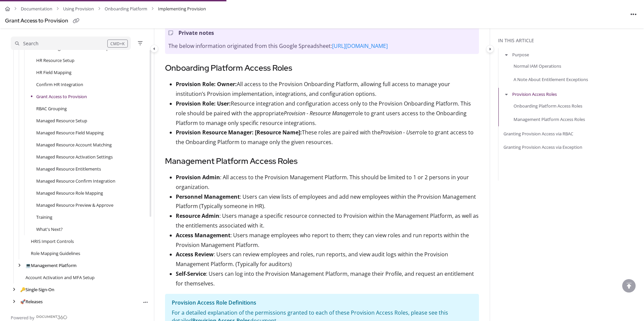 The height and width of the screenshot is (321, 644). What do you see at coordinates (327, 89) in the screenshot?
I see `p: All access to the Provision Onboarding Platform, allowing full access to manage your institution’...` at bounding box center [327, 89].